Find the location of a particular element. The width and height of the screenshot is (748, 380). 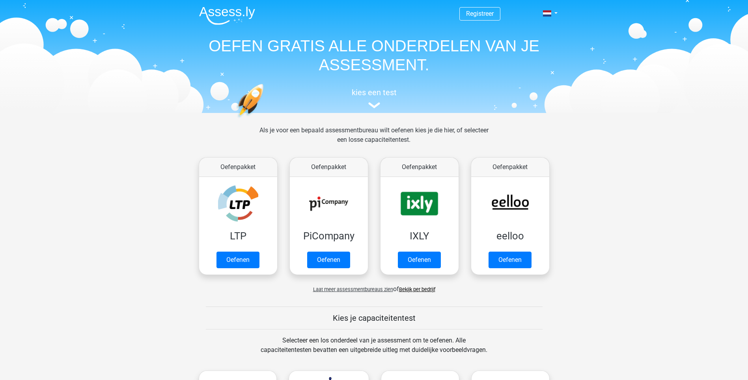

div: of is located at coordinates (374, 286).